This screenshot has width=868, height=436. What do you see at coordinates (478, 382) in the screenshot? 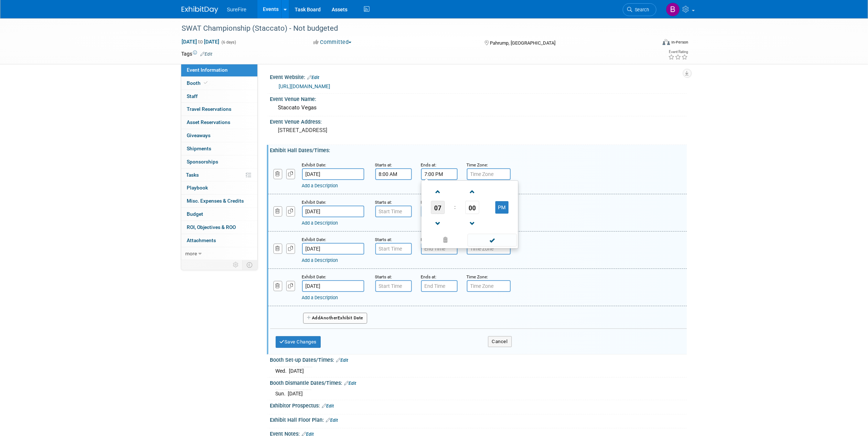
I see `div: Booth Dismantle Dates/Times:` at bounding box center [478, 382].